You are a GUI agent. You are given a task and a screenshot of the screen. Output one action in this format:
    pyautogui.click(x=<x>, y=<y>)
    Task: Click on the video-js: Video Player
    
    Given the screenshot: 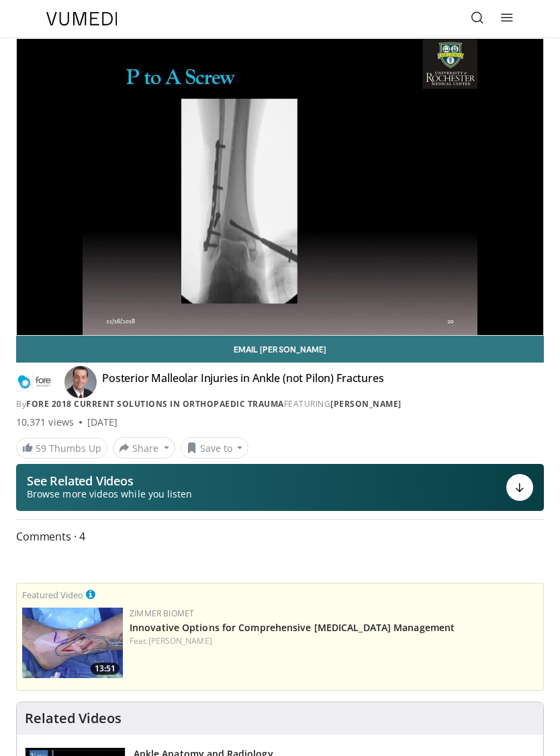 What is the action you would take?
    pyautogui.click(x=280, y=187)
    